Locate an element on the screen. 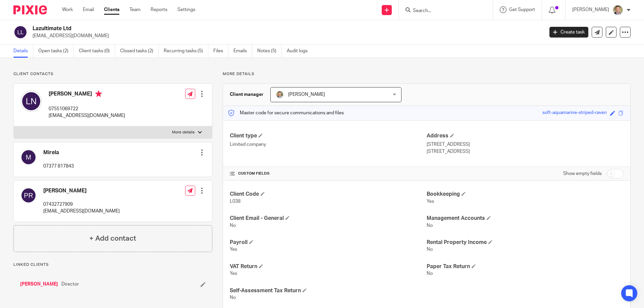  h4: Self-Assessment Tax Return is located at coordinates (328, 291).